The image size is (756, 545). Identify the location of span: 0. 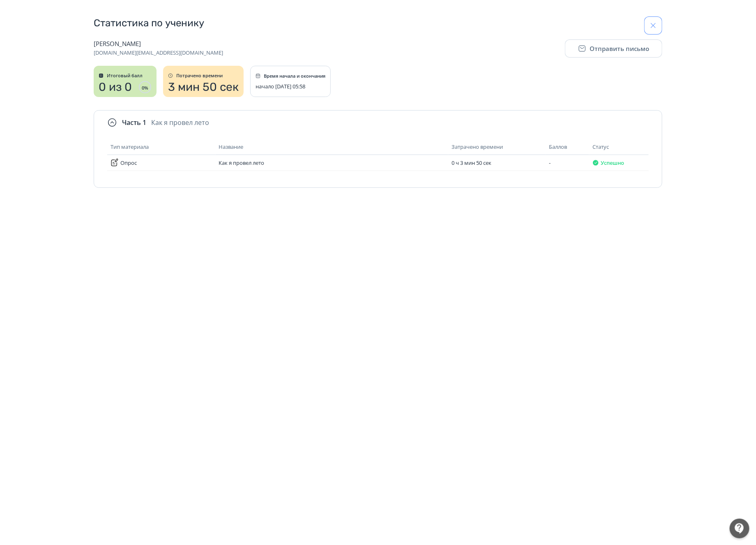
(143, 87).